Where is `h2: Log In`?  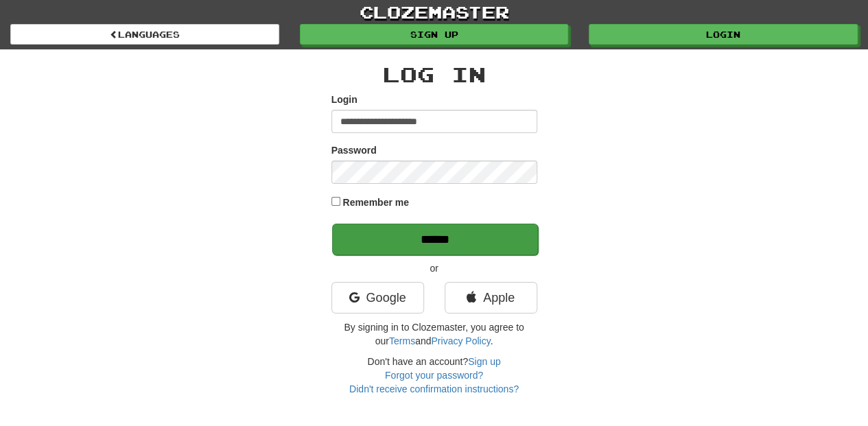 h2: Log In is located at coordinates (435, 74).